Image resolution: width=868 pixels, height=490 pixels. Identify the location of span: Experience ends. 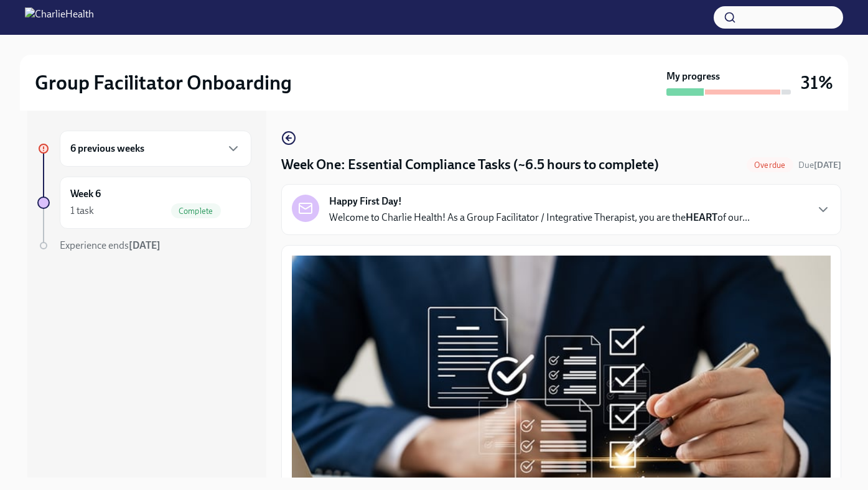
(110, 245).